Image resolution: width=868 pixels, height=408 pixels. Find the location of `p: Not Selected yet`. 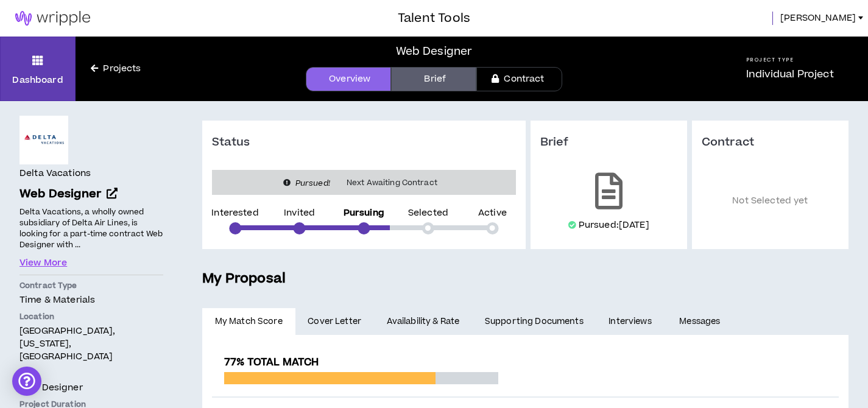

p: Not Selected yet is located at coordinates (771, 201).